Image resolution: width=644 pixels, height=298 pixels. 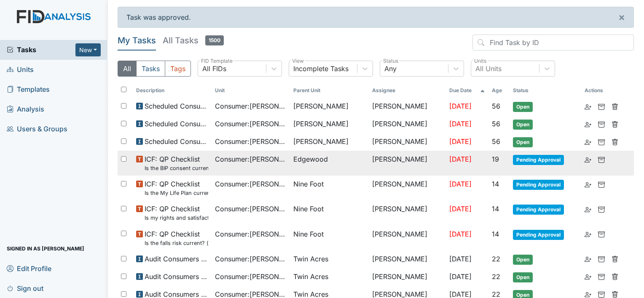 I want to click on span: Tasks, so click(x=41, y=50).